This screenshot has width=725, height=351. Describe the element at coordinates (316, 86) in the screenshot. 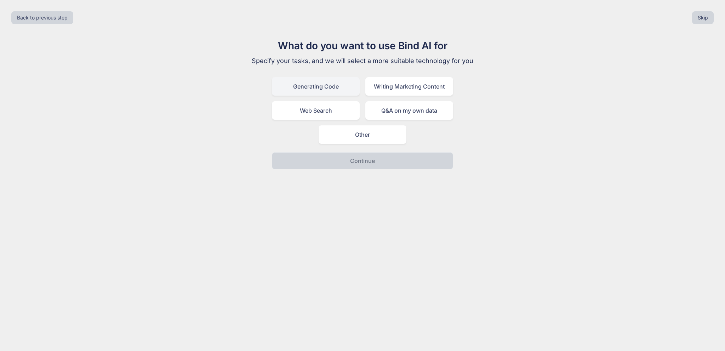

I see `div: Generating Code` at that location.